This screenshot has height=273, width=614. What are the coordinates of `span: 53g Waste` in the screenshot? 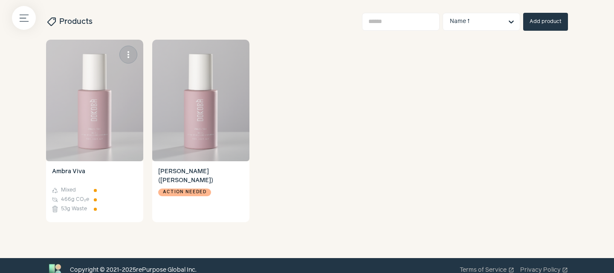 It's located at (74, 209).